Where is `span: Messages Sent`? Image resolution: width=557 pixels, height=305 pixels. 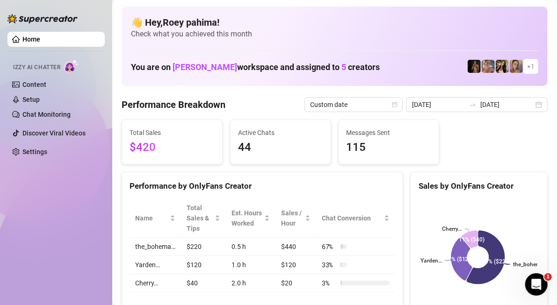
span: Messages Sent is located at coordinates (389, 133).